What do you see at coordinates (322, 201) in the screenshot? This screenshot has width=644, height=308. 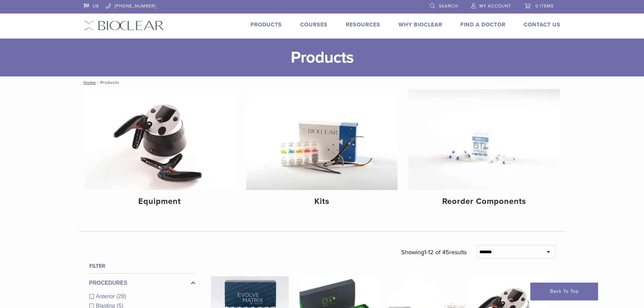 I see `h4: Kits` at bounding box center [322, 201].